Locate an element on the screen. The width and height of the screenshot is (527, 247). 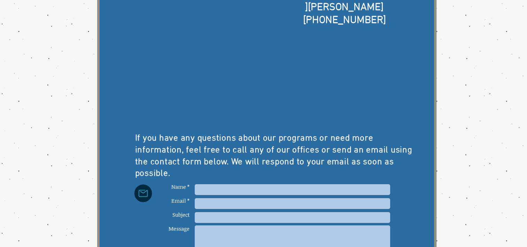
span: Message is located at coordinates (179, 228).